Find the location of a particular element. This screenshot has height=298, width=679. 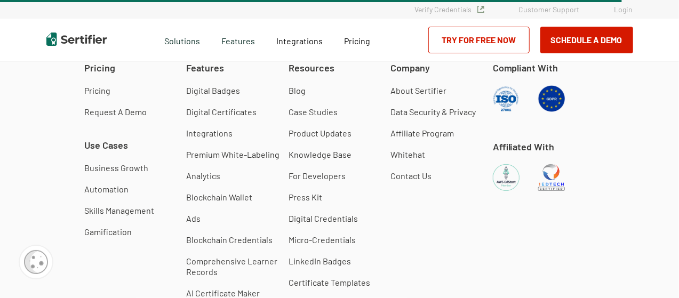

a: Gamification is located at coordinates (108, 232).